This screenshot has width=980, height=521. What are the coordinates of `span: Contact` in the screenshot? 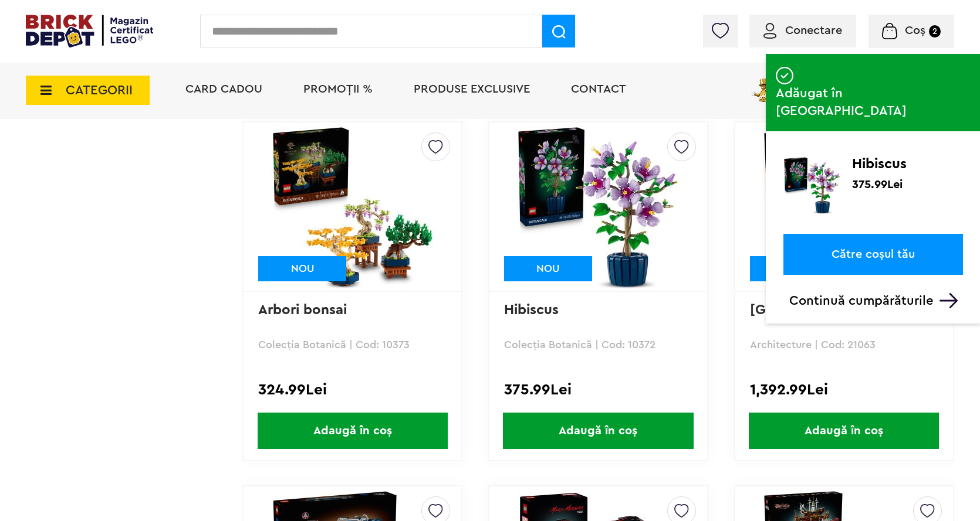 It's located at (598, 89).